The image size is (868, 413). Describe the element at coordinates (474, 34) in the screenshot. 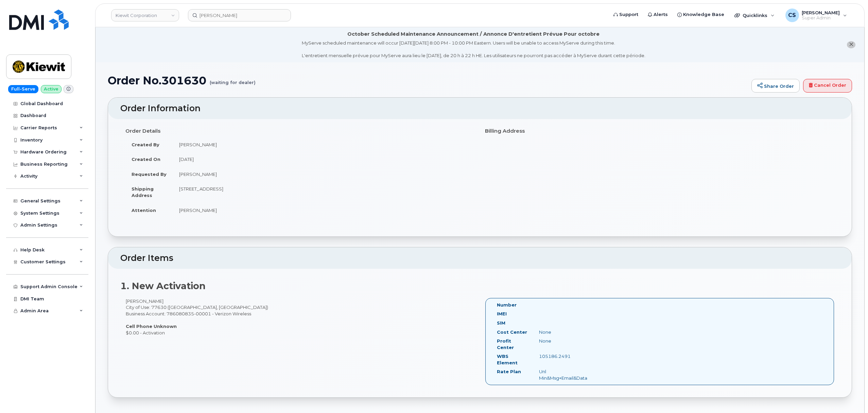

I see `div: October Scheduled Maintenance Announcement / Annonce D'entretient Prévue Pour octobre` at that location.